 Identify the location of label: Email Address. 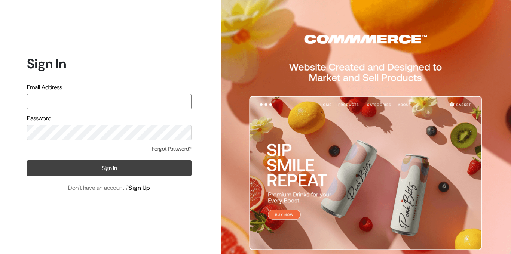
(45, 88).